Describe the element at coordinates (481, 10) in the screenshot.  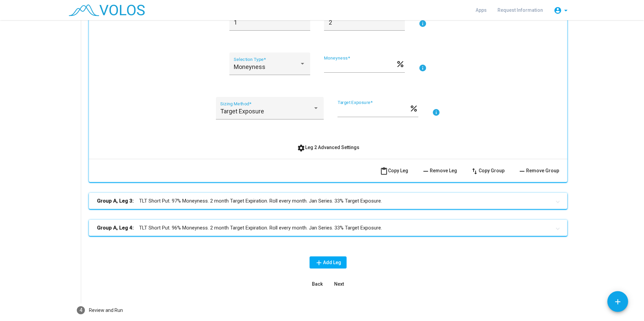
I see `span: Apps` at that location.